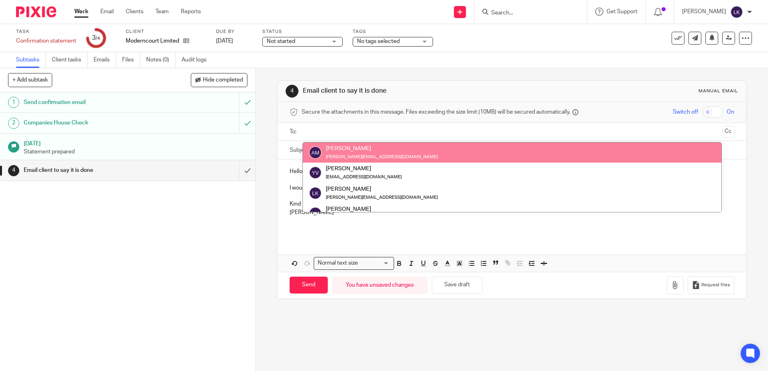 The image size is (768, 371). Describe the element at coordinates (375, 263) in the screenshot. I see `input: Search for option` at that location.